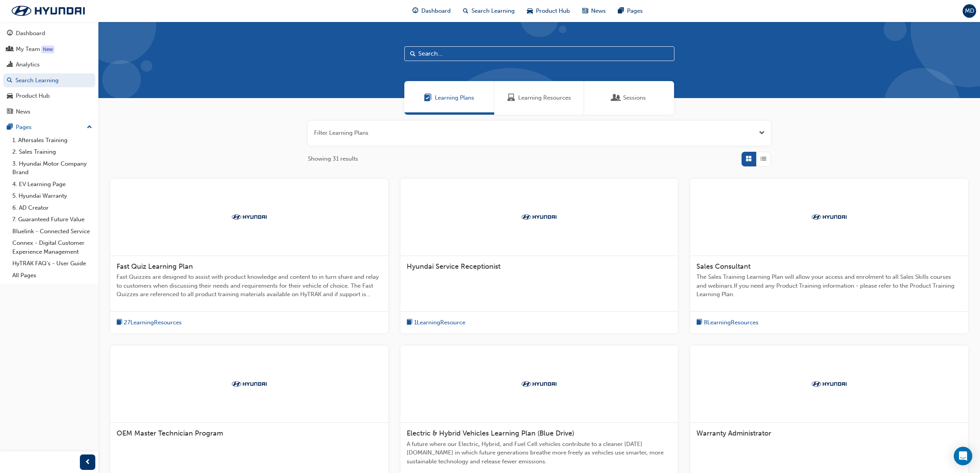  What do you see at coordinates (48, 11) in the screenshot?
I see `a: Trak` at bounding box center [48, 11].